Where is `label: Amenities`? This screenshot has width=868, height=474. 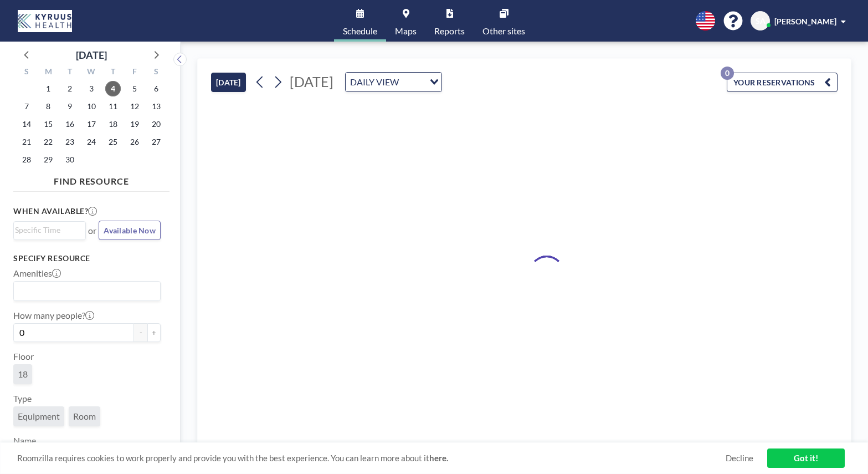 label: Amenities is located at coordinates (37, 273).